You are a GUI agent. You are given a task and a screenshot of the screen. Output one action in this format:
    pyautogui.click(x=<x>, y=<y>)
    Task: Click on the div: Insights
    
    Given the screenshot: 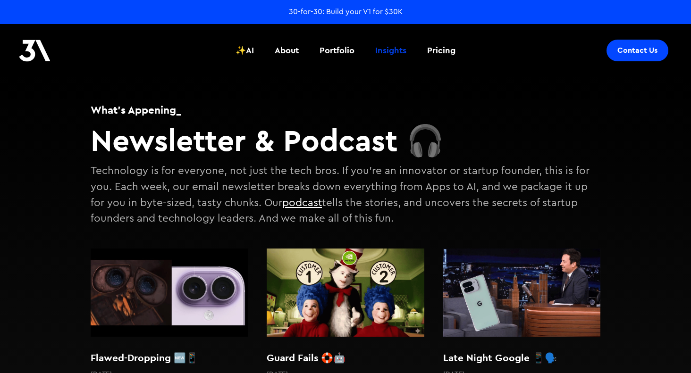 What is the action you would take?
    pyautogui.click(x=391, y=50)
    